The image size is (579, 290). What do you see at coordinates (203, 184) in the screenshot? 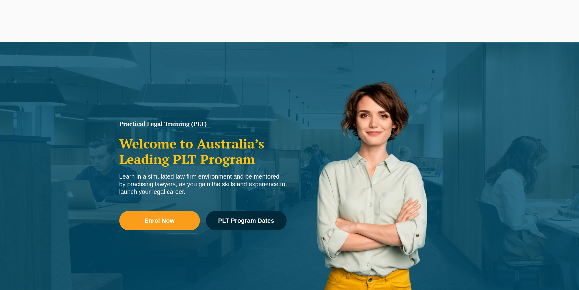
I see `div: Learn in a simulated law firm environment and be mentored by practising lawyers, as you gain the ...` at bounding box center [203, 184].